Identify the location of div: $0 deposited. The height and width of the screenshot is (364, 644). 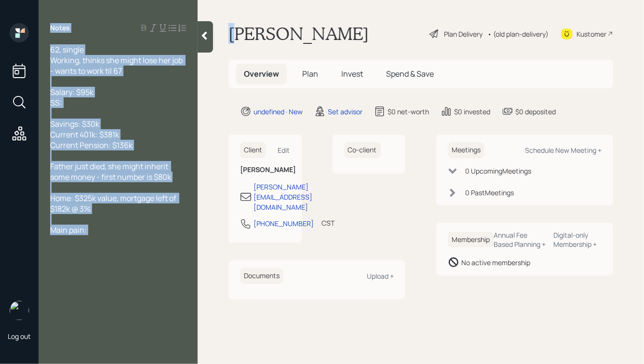
(536, 111).